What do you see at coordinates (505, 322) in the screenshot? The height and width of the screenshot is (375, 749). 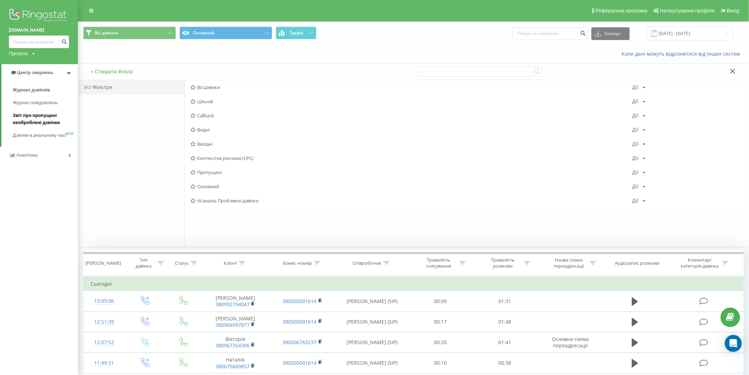 I see `td: 01:48` at bounding box center [505, 322].